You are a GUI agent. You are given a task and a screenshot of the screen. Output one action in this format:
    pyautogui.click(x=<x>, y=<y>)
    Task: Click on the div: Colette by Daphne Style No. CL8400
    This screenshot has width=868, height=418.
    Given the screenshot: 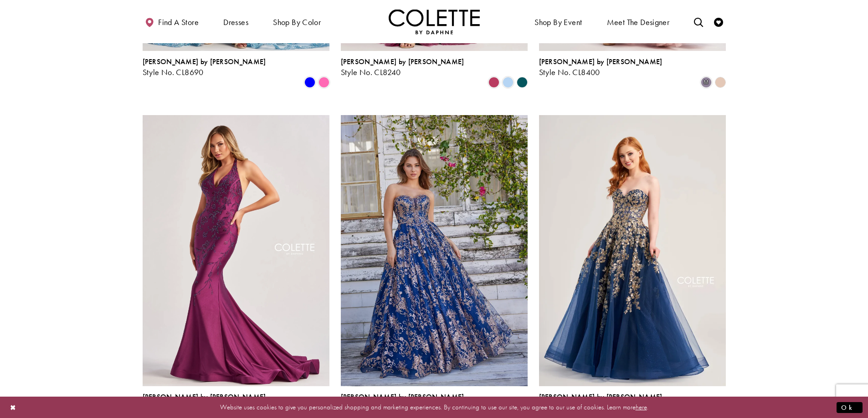 What is the action you would take?
    pyautogui.click(x=600, y=67)
    